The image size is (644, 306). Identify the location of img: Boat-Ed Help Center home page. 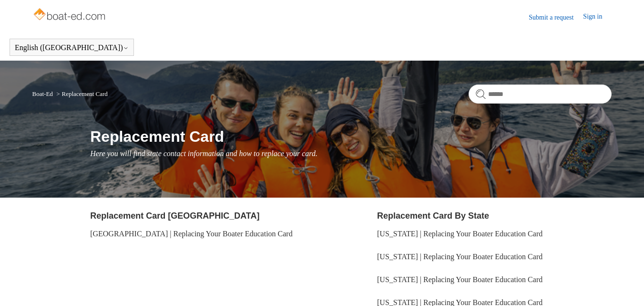
(70, 15).